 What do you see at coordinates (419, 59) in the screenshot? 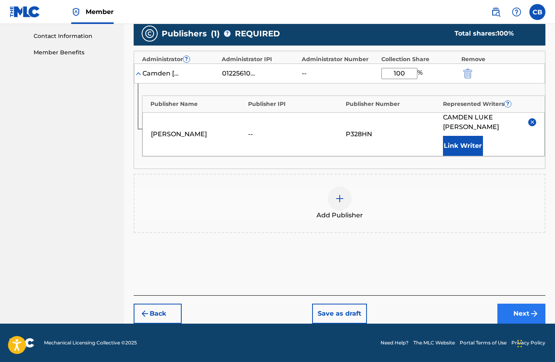
I see `div: Collection Share` at bounding box center [419, 59].